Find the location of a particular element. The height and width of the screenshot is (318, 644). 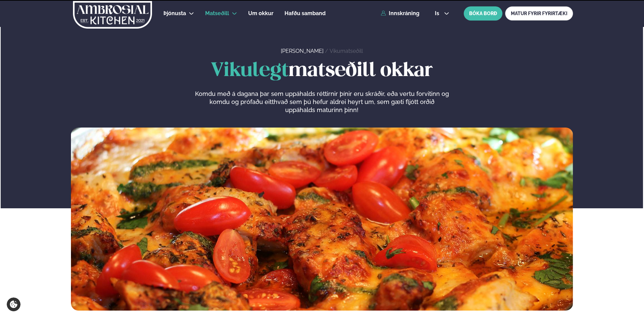

a: Innskráning is located at coordinates (400, 13).